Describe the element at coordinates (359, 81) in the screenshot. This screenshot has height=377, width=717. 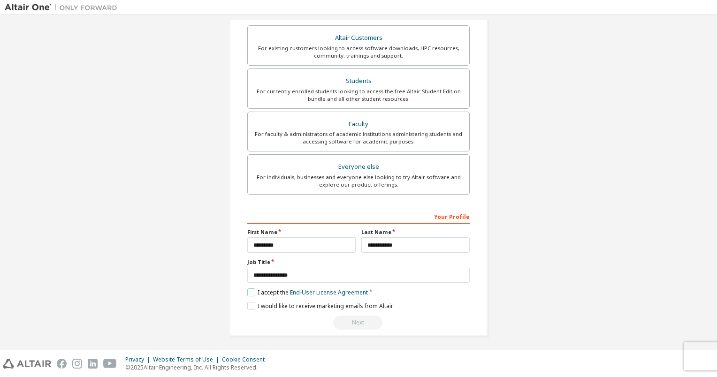
I see `div: Students` at that location.